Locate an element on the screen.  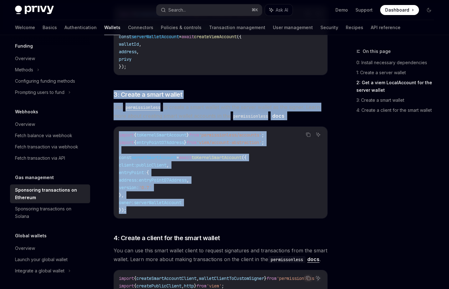
div: Fetch balance via webhook is located at coordinates (43, 135).